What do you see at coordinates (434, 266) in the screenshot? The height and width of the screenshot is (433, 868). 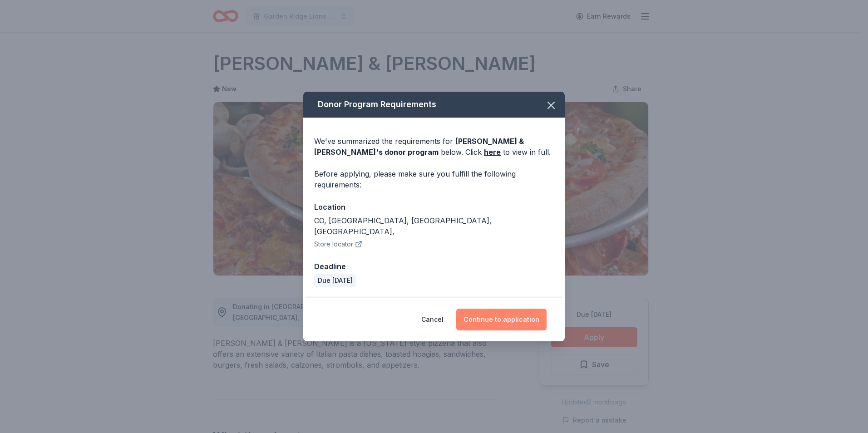 I see `div: Deadline` at bounding box center [434, 266].